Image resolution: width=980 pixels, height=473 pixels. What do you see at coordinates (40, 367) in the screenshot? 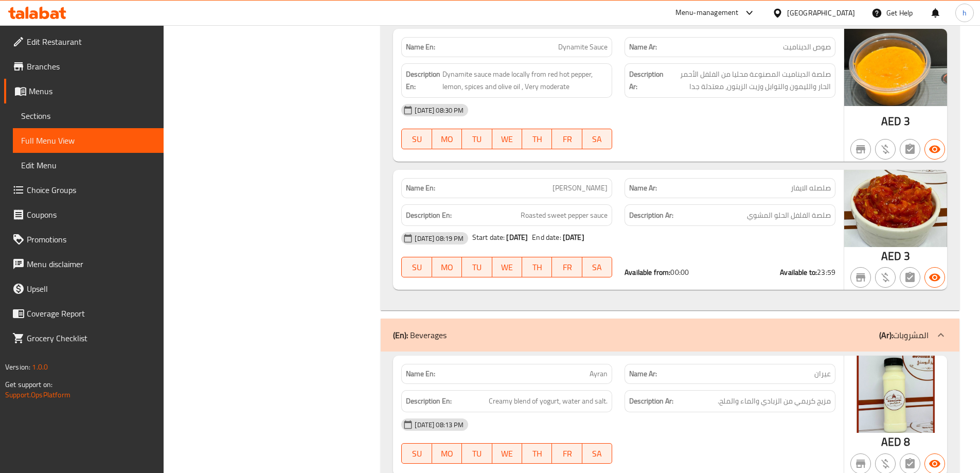
I see `span: 1.0.0` at bounding box center [40, 367].